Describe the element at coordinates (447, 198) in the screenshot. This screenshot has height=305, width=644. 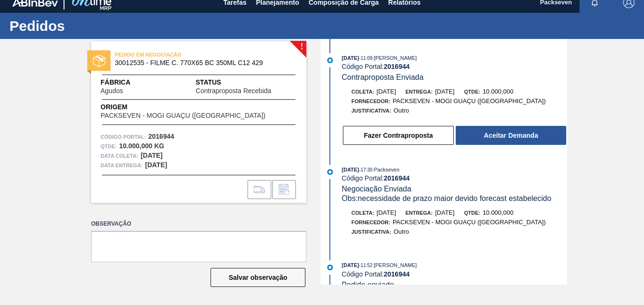
I see `span: Obs: necessidade de prazo maior devido forecast estabelecido` at that location.